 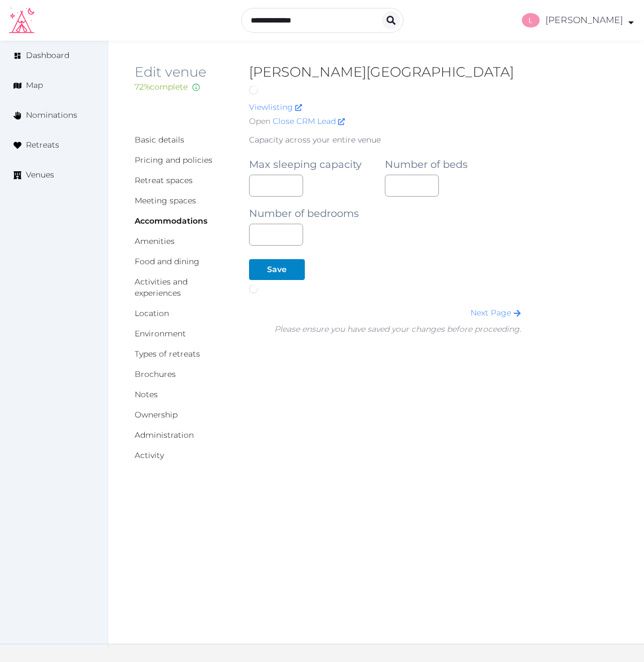 I want to click on a: Meeting spaces, so click(x=166, y=200).